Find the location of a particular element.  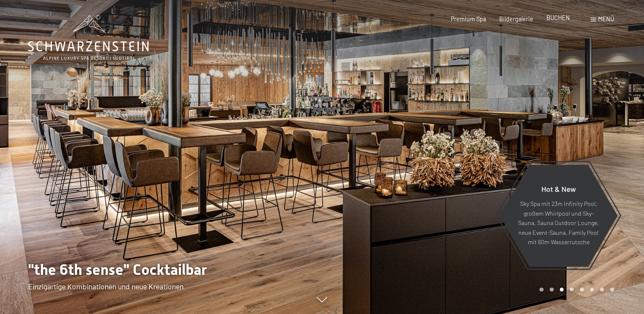

div: Carousel Page 3 (Current Slide) is located at coordinates (562, 290).